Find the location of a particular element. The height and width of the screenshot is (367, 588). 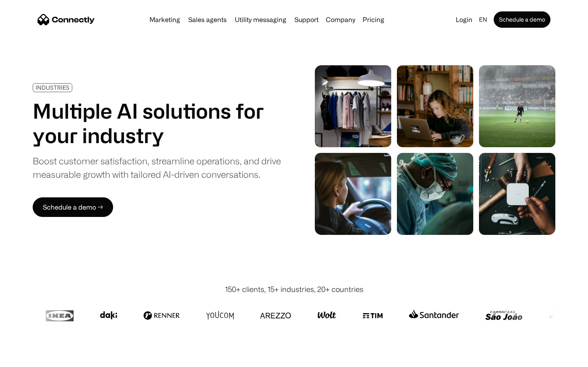

div: Boost customer satisfaction, streamline operations, and drive measurable growth with tailored AI-... is located at coordinates (157, 168).